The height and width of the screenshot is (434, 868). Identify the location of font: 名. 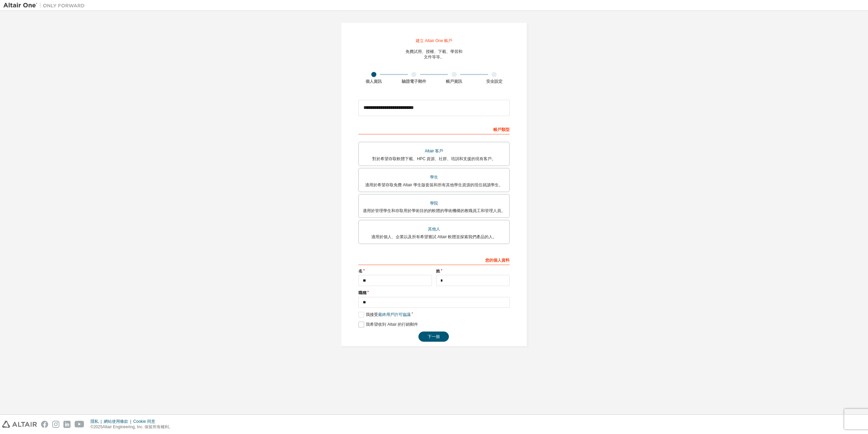
(360, 271).